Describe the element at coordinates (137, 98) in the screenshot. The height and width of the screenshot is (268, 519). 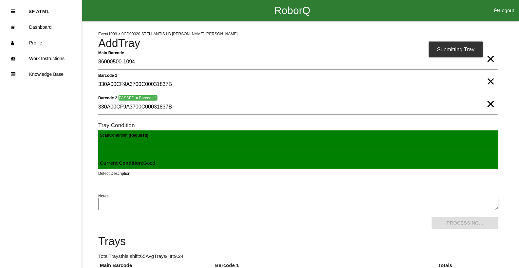
I see `span: PASSED = Barcode 1` at that location.